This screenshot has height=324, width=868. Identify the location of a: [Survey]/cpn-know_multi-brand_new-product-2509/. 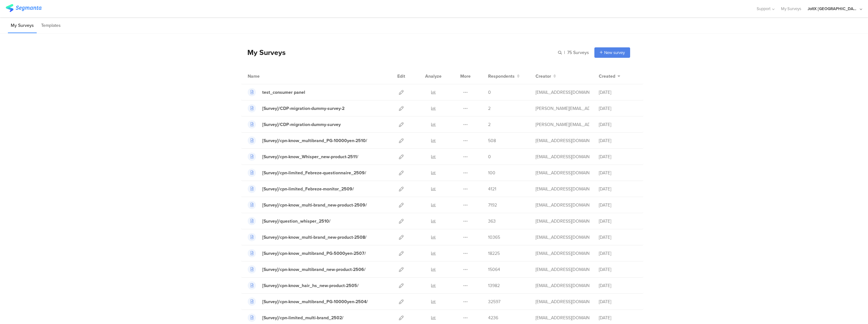
(307, 205).